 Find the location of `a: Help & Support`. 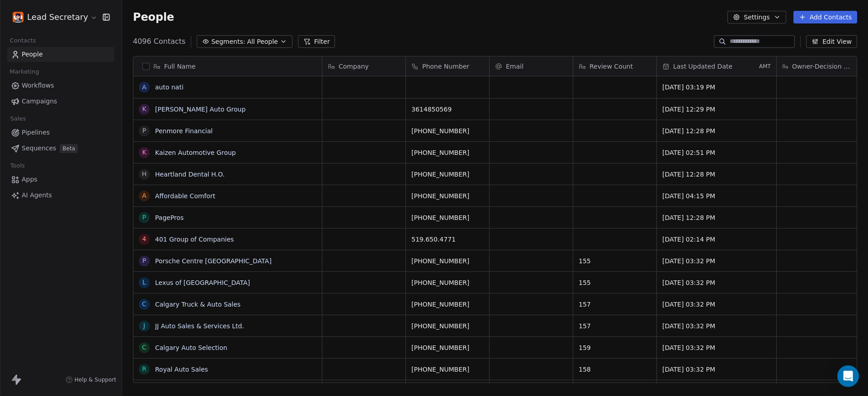

a: Help & Support is located at coordinates (91, 380).